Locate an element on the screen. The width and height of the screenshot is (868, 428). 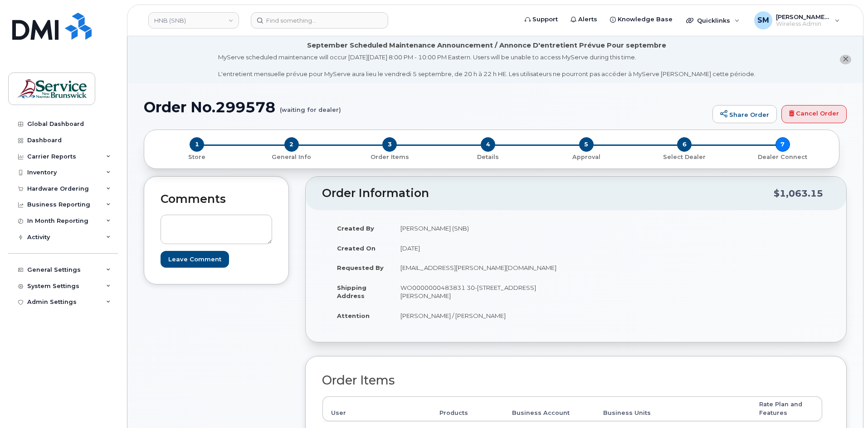
th: Business Units is located at coordinates (673, 409).